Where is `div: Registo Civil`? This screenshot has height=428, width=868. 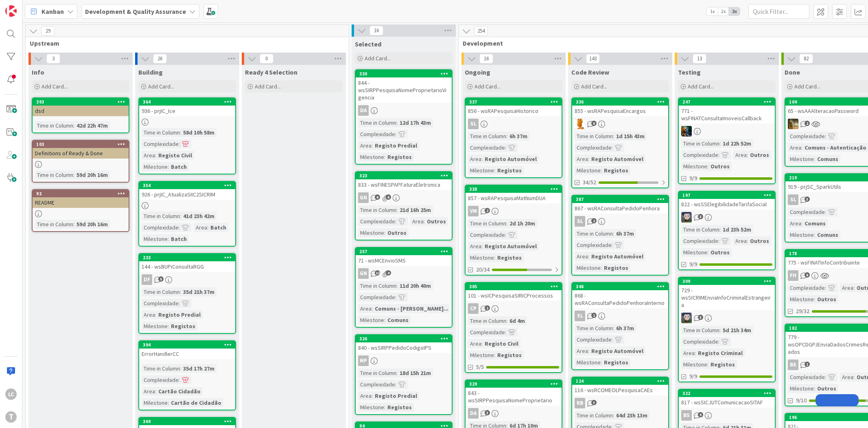
div: Registo Civil is located at coordinates (175, 155).